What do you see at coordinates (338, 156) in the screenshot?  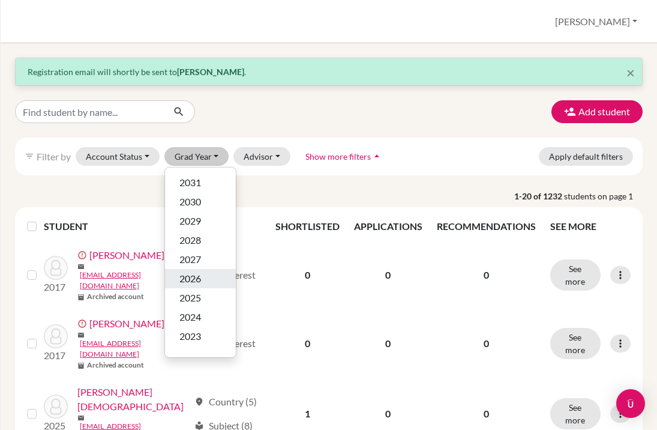 I see `span: Show more filters` at bounding box center [338, 156].